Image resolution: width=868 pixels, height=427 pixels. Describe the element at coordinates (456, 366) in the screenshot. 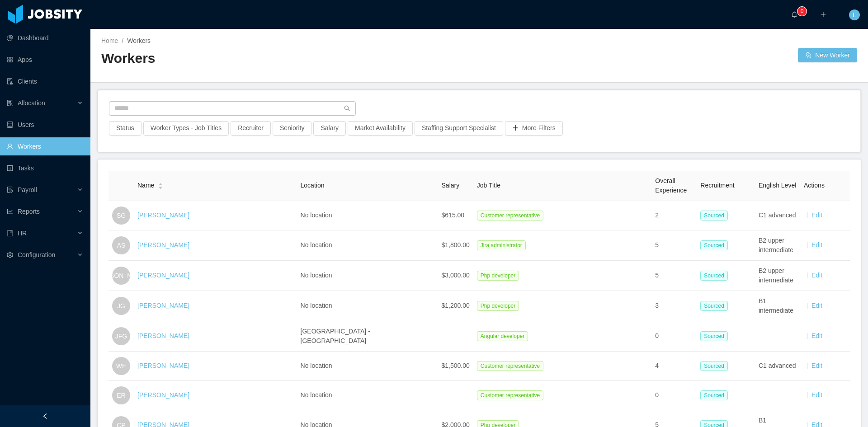

I see `span: $1,500.00` at that location.